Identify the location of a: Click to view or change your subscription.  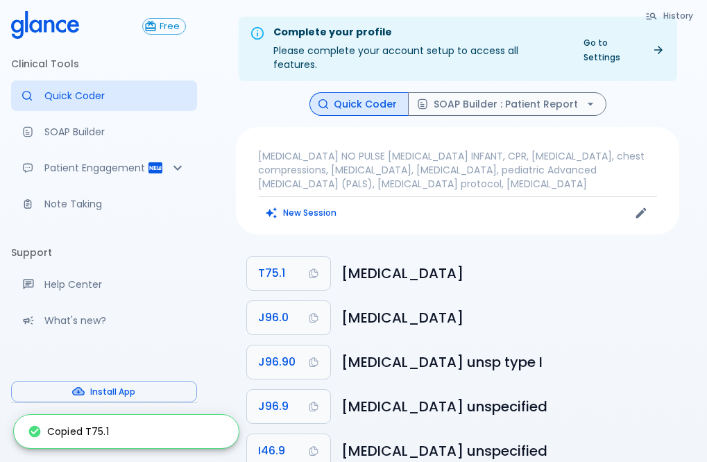
(169, 26).